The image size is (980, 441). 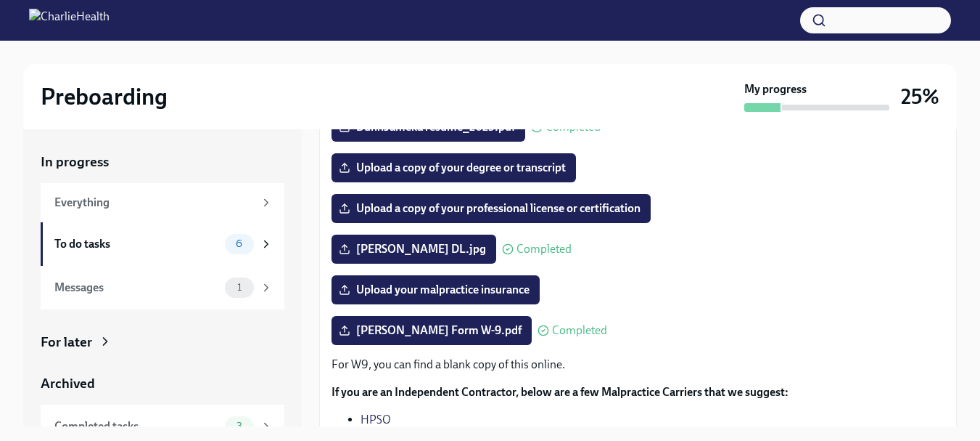 I want to click on div: Archived, so click(x=163, y=384).